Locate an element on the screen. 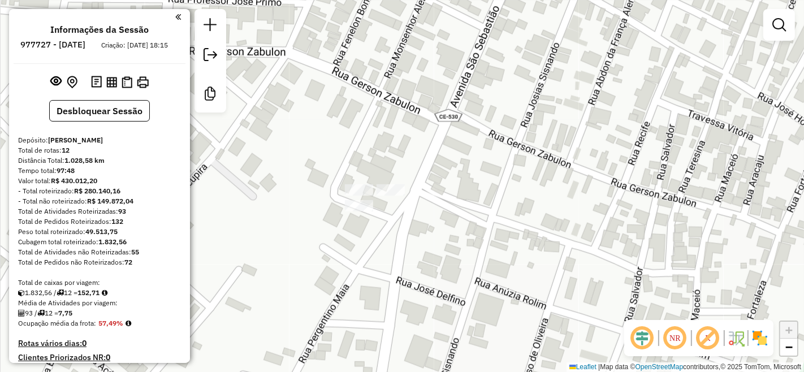  span: Ocultar deslocamento is located at coordinates (642, 338).